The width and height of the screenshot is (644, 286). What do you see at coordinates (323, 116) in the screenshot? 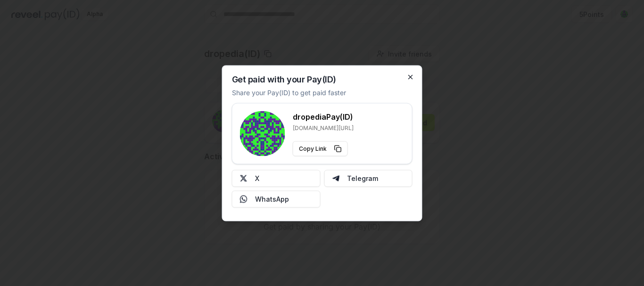
I see `h3: dropedia Pay(ID)` at bounding box center [323, 116].